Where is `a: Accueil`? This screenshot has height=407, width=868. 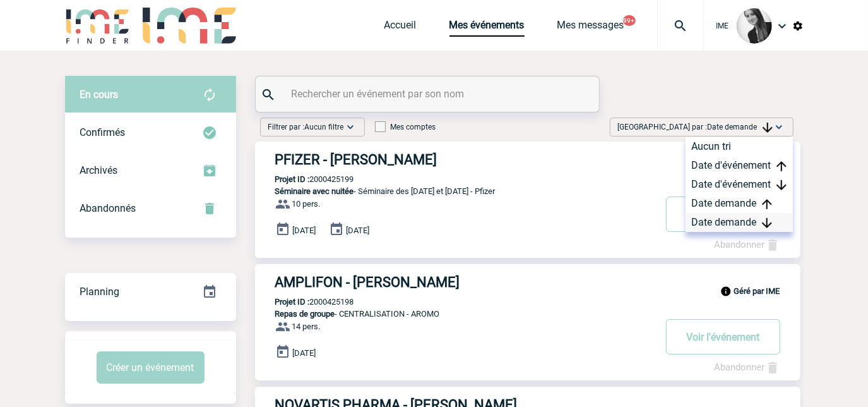
a: Accueil is located at coordinates (400, 28).